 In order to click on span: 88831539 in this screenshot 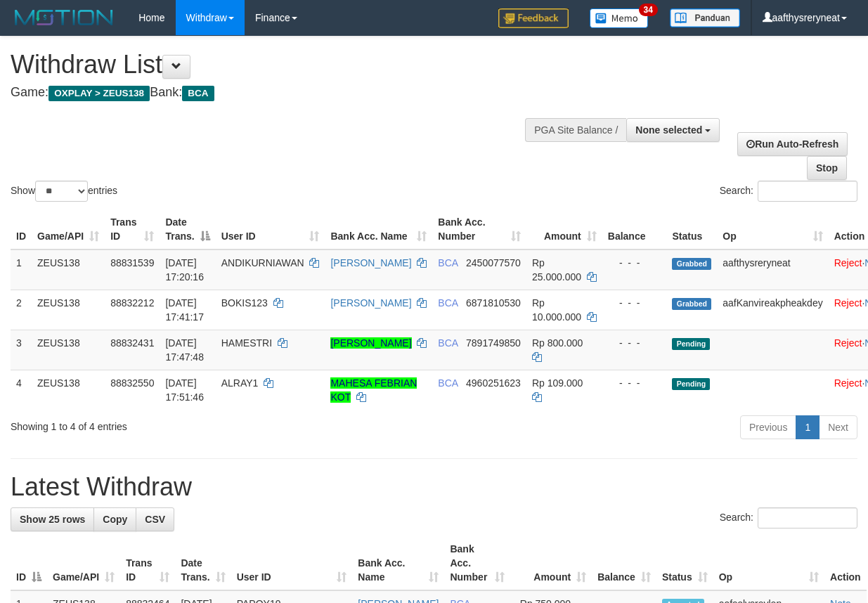, I will do `click(132, 263)`.